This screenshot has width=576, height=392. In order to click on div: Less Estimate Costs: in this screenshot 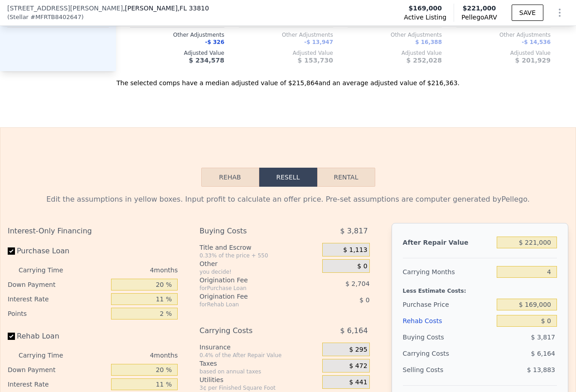, I will do `click(480, 288)`.